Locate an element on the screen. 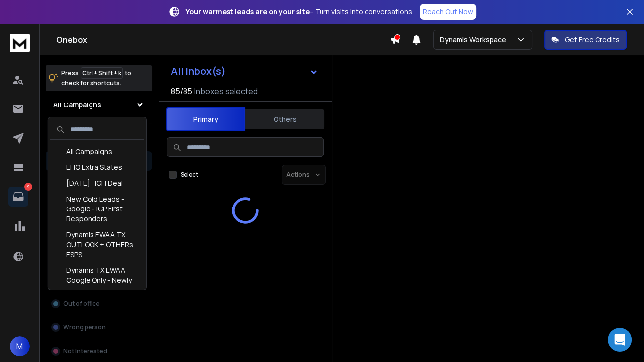  h3: Filters is located at coordinates (99, 138).